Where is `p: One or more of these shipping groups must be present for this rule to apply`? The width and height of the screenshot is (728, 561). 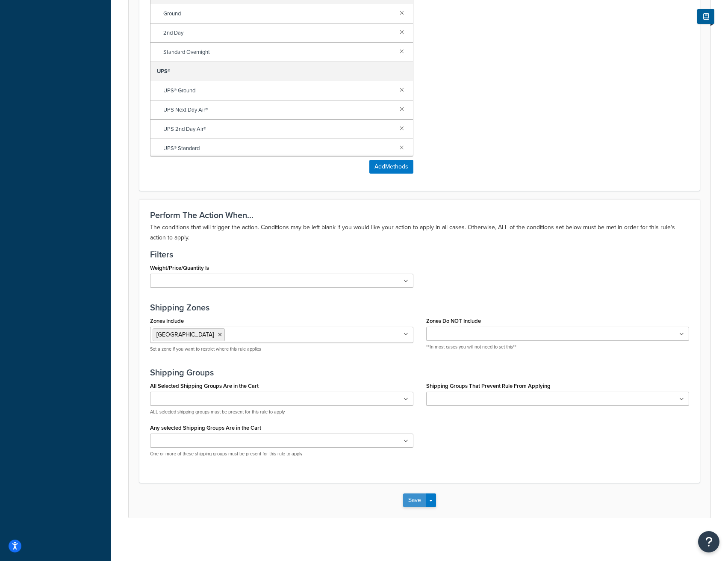 p: One or more of these shipping groups must be present for this rule to apply is located at coordinates (282, 454).